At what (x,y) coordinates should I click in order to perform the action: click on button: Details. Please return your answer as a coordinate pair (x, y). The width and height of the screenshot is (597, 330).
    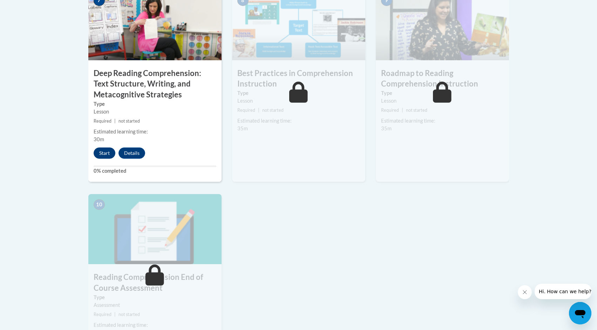
    Looking at the image, I should click on (132, 153).